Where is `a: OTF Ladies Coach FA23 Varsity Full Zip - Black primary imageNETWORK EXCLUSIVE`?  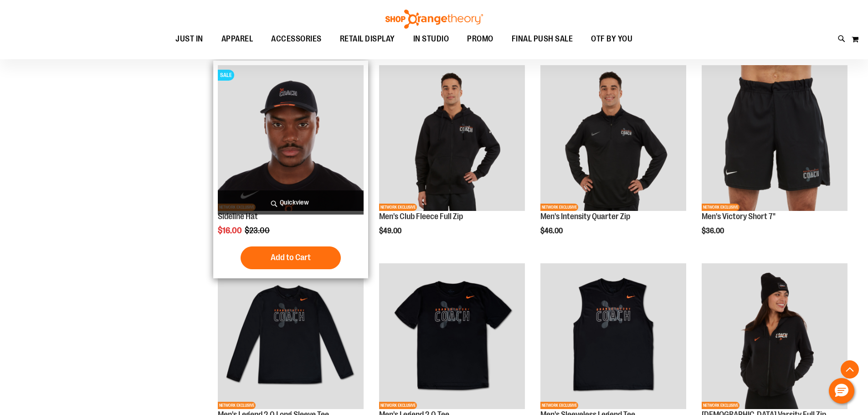 a: OTF Ladies Coach FA23 Varsity Full Zip - Black primary imageNETWORK EXCLUSIVE is located at coordinates (774, 336).